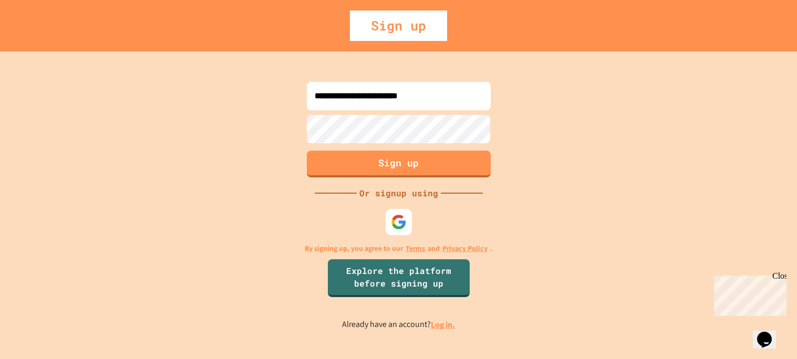 Image resolution: width=797 pixels, height=359 pixels. I want to click on div: Or signup using, so click(399, 193).